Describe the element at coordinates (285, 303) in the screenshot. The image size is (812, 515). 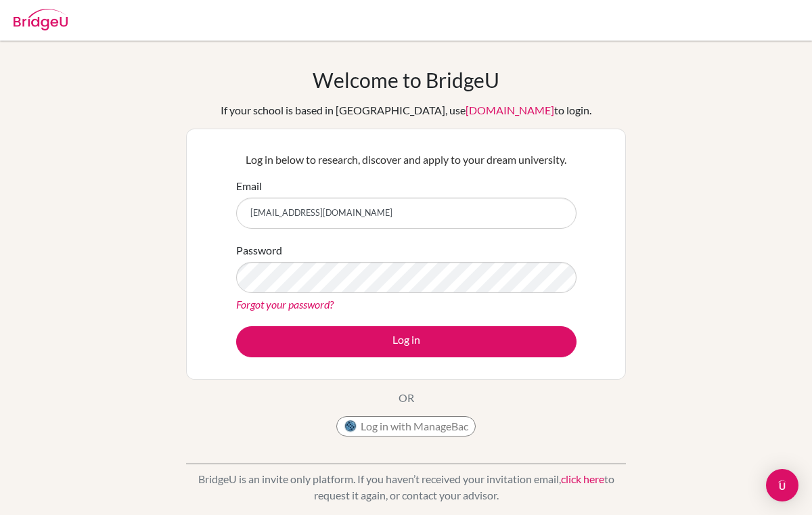
I see `a: Forgot your password?` at that location.